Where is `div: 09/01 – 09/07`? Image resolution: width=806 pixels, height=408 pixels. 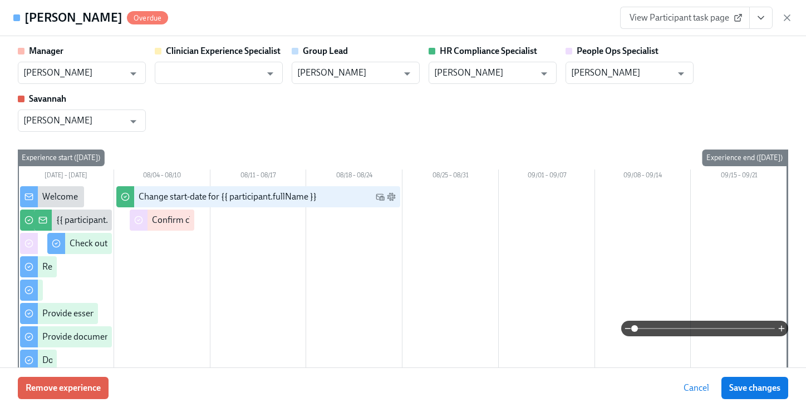 div: 09/01 – 09/07 is located at coordinates (546, 177).